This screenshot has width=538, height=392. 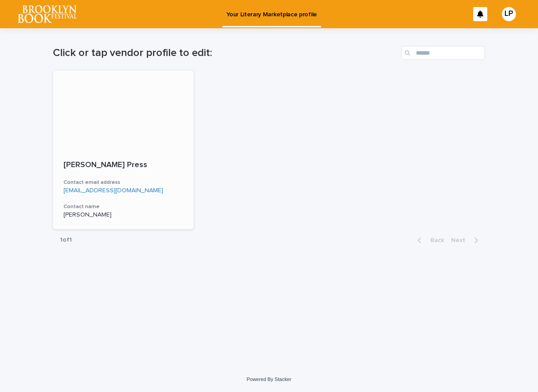 I want to click on span: Next, so click(x=461, y=240).